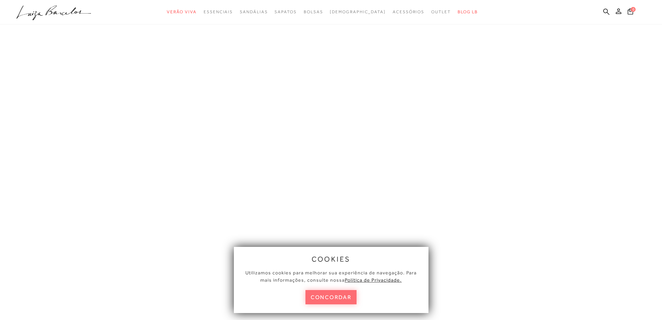  I want to click on u: Política de Privacidade., so click(373, 280).